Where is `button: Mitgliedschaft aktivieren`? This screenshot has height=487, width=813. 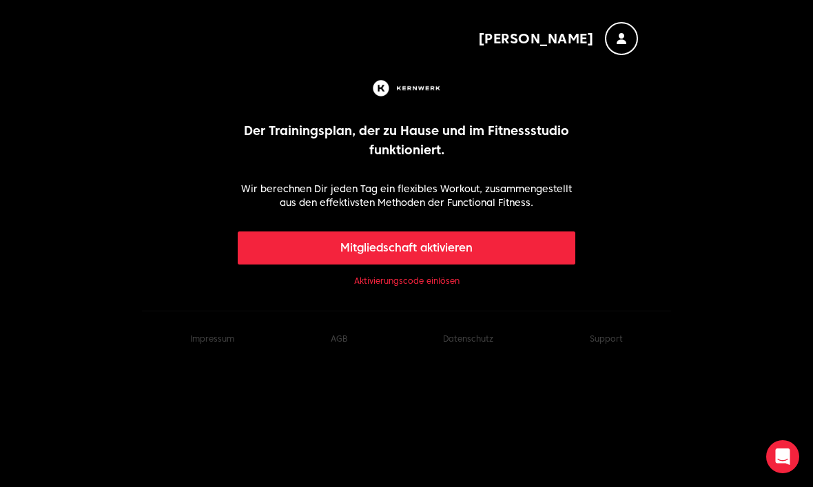 button: Mitgliedschaft aktivieren is located at coordinates (406, 248).